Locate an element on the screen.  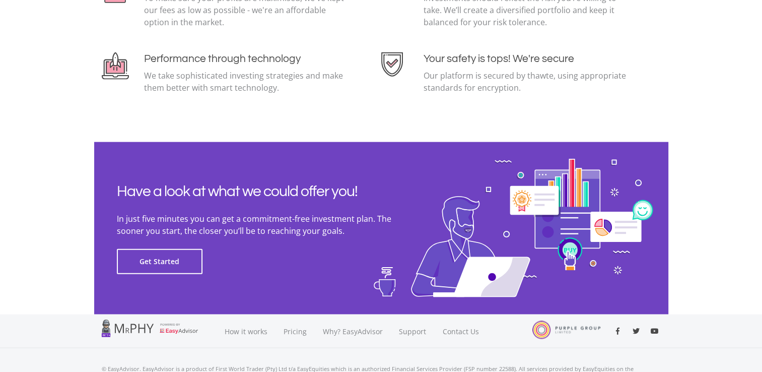
a: Pricing is located at coordinates (295, 331).